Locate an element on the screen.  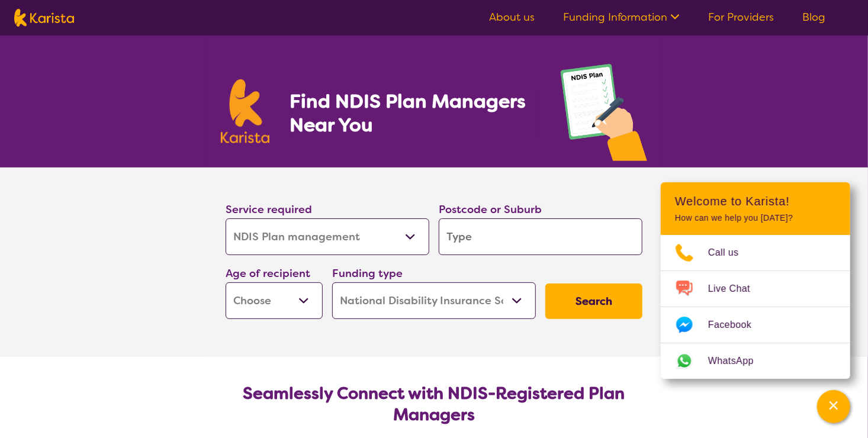
label: Service required is located at coordinates (269, 210).